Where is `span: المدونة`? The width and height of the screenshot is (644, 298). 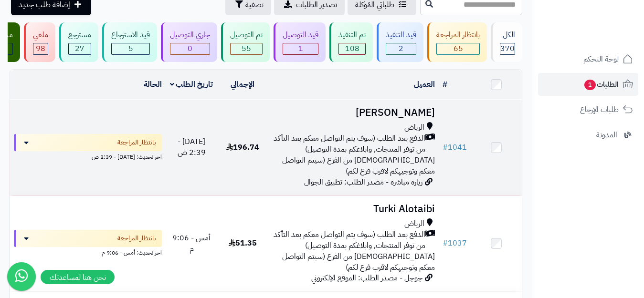 span: المدونة is located at coordinates (606, 135).